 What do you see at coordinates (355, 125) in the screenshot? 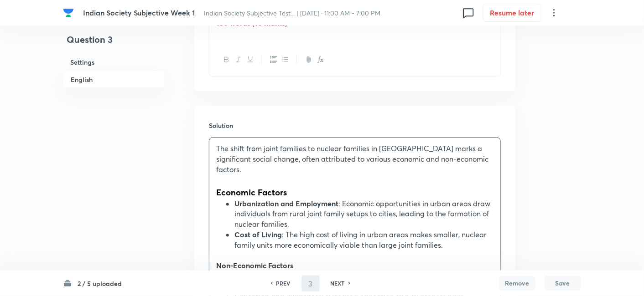
I see `h6: Solution` at bounding box center [355, 125].